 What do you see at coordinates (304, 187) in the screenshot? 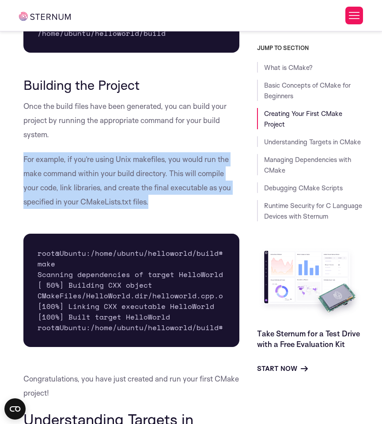
I see `a: Debugging CMake Scripts` at bounding box center [304, 187].